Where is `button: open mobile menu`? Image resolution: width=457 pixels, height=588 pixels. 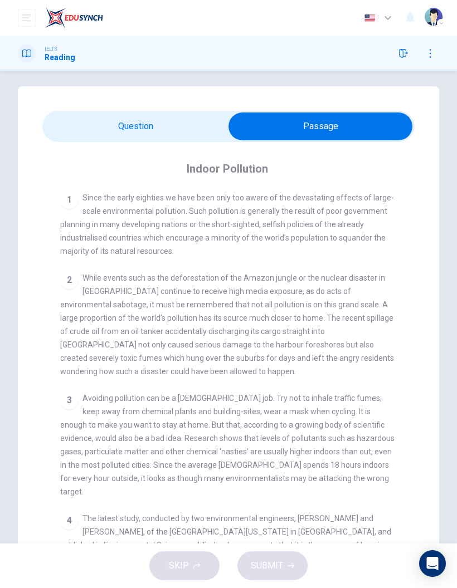 button: open mobile menu is located at coordinates (27, 18).